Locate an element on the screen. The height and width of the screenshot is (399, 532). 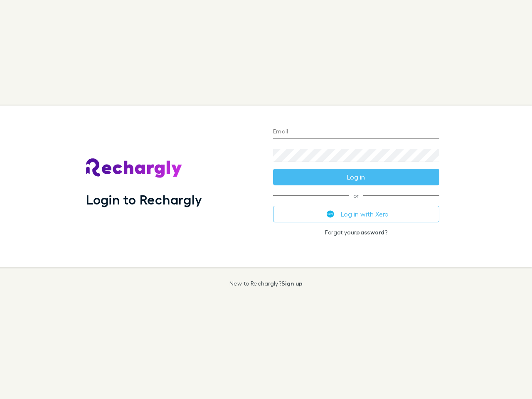
span: or is located at coordinates (356, 195).